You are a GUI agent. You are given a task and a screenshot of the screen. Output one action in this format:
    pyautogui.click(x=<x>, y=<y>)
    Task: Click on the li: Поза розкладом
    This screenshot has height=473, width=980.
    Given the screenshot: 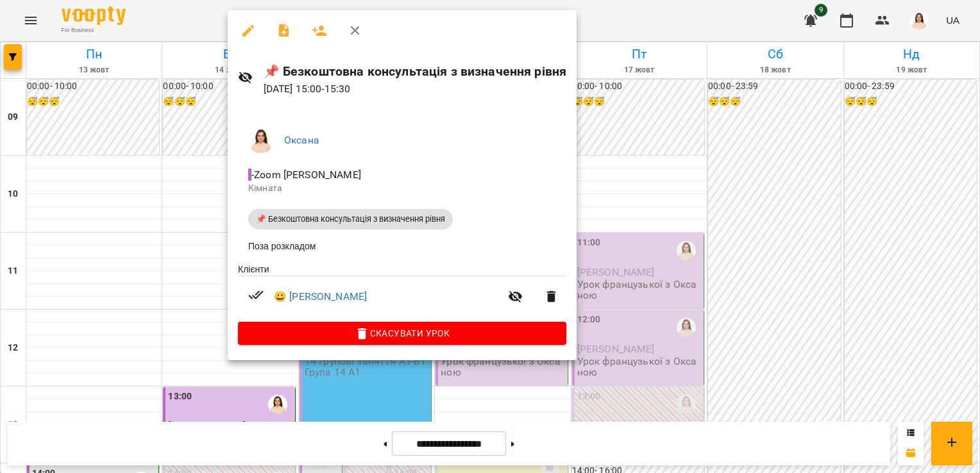 What is the action you would take?
    pyautogui.click(x=402, y=246)
    